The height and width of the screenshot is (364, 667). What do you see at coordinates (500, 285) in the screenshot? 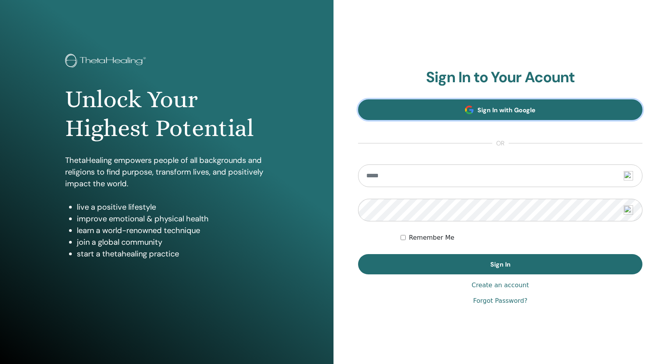
I see `a: Create an account` at bounding box center [500, 285].